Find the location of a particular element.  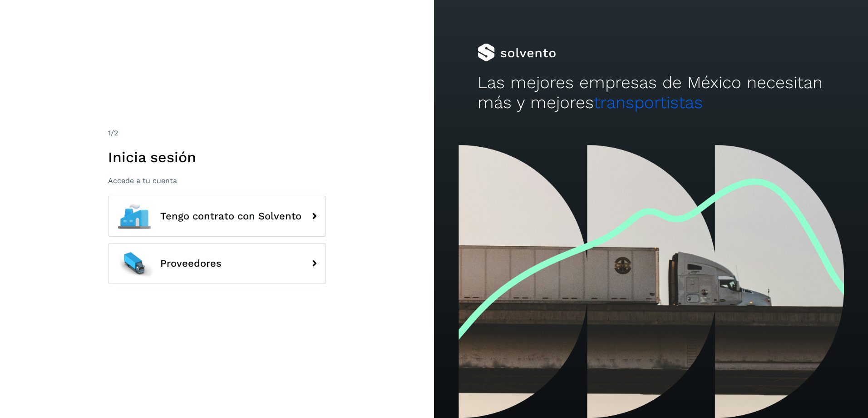

span: 1 is located at coordinates (110, 132).